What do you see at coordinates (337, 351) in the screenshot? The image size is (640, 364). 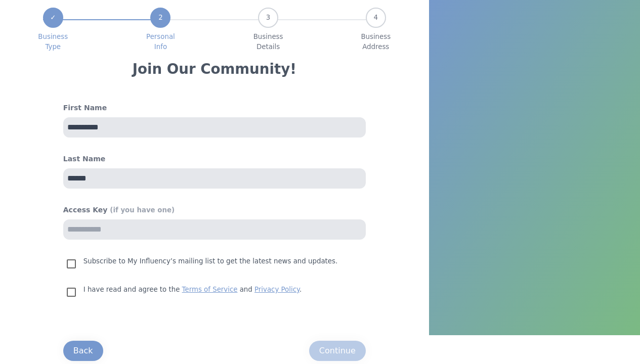 I see `button: Continue` at bounding box center [337, 351].